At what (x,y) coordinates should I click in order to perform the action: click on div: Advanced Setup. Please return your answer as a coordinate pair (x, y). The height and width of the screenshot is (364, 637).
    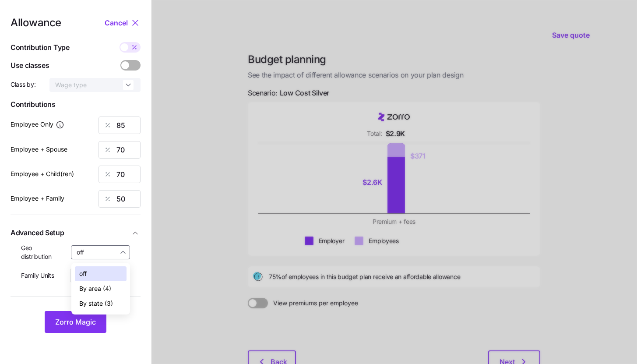
    Looking at the image, I should click on (75, 266).